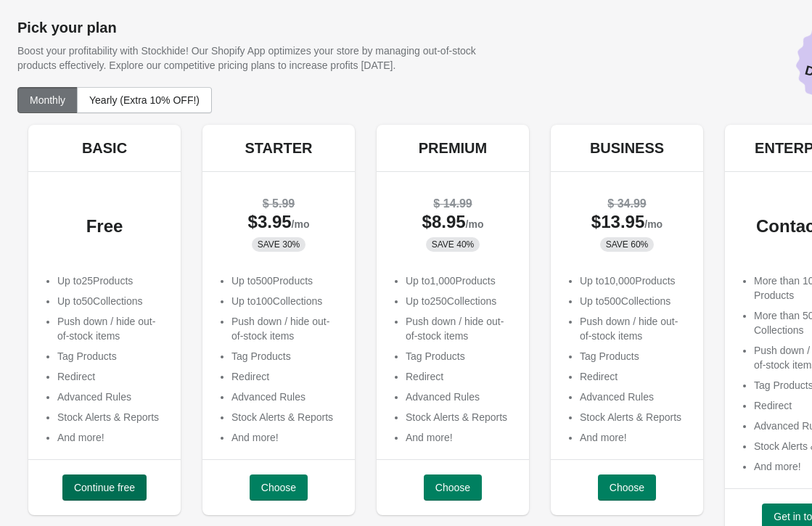 This screenshot has width=812, height=526. What do you see at coordinates (279, 244) in the screenshot?
I see `span: SAVE 30%` at bounding box center [279, 244].